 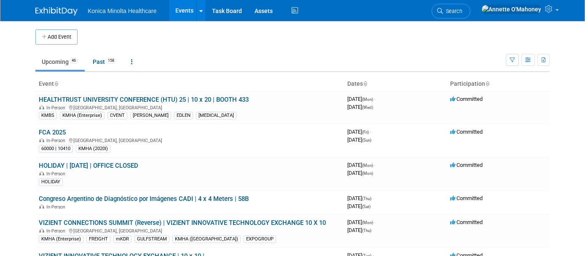 I want to click on th: Event, so click(x=190, y=84).